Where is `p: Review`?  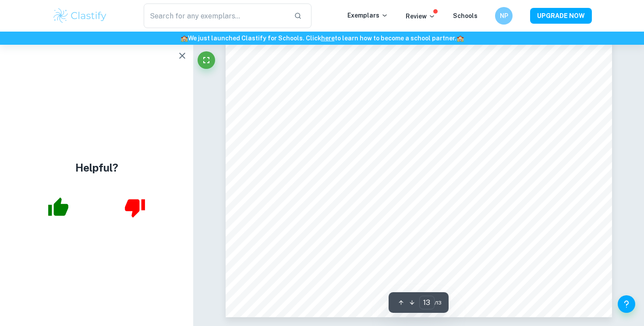
p: Review is located at coordinates (421, 16).